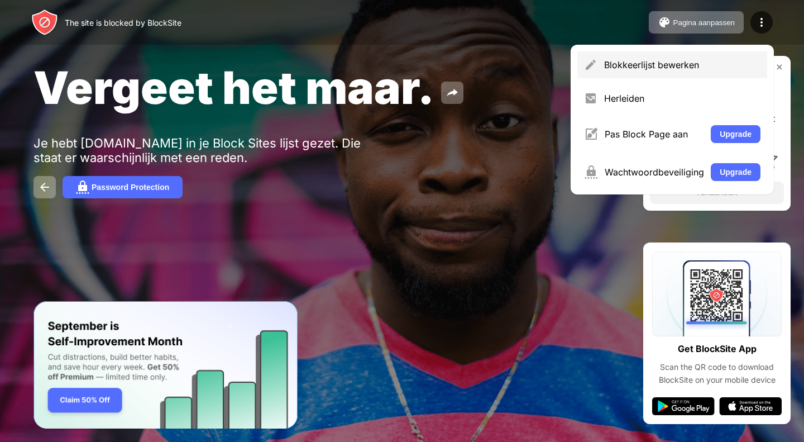 Image resolution: width=804 pixels, height=442 pixels. I want to click on img: share.svg, so click(452, 93).